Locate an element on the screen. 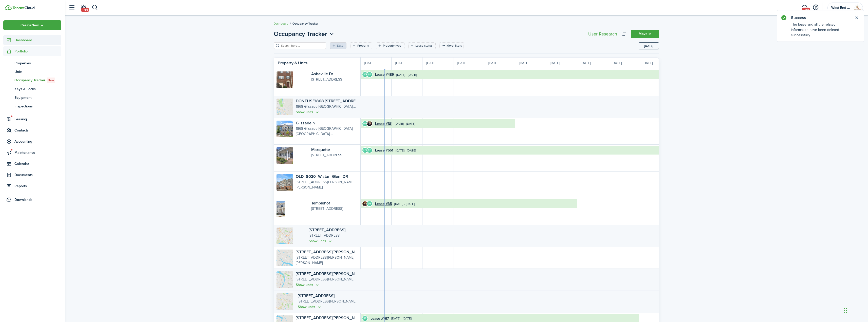  span: Downloads is located at coordinates (23, 200).